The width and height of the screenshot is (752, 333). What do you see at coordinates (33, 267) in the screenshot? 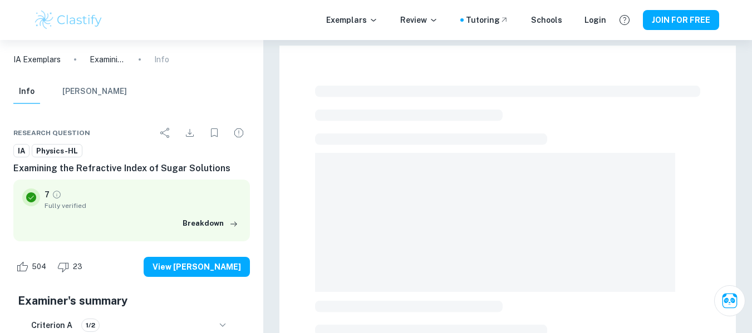
I see `div: Like` at bounding box center [33, 267].